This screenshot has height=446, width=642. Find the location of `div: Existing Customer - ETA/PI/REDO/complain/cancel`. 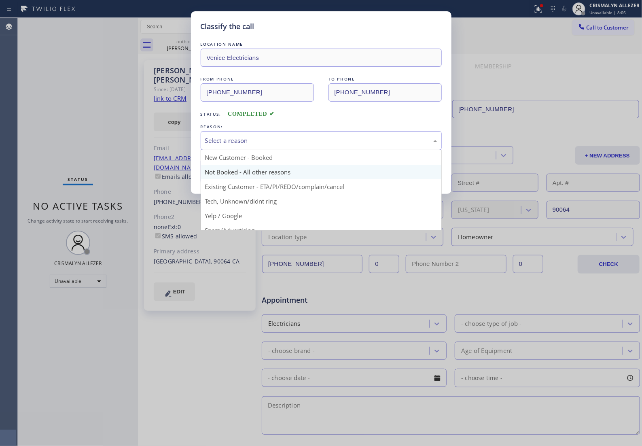

div: Existing Customer - ETA/PI/REDO/complain/cancel is located at coordinates (321, 186).